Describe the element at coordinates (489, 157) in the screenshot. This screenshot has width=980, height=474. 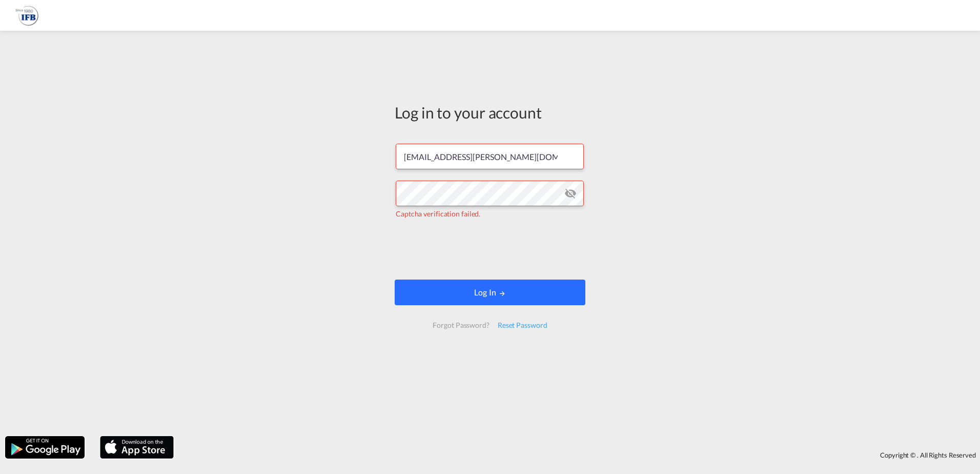
I see `input: Enter email/phone number` at that location.